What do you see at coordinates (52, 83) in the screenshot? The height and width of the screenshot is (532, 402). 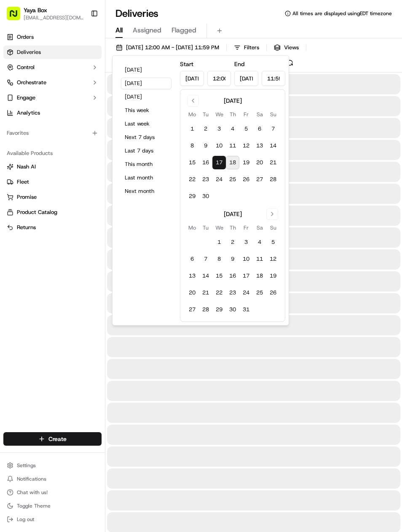 I see `button: Orchestrate` at bounding box center [52, 83].